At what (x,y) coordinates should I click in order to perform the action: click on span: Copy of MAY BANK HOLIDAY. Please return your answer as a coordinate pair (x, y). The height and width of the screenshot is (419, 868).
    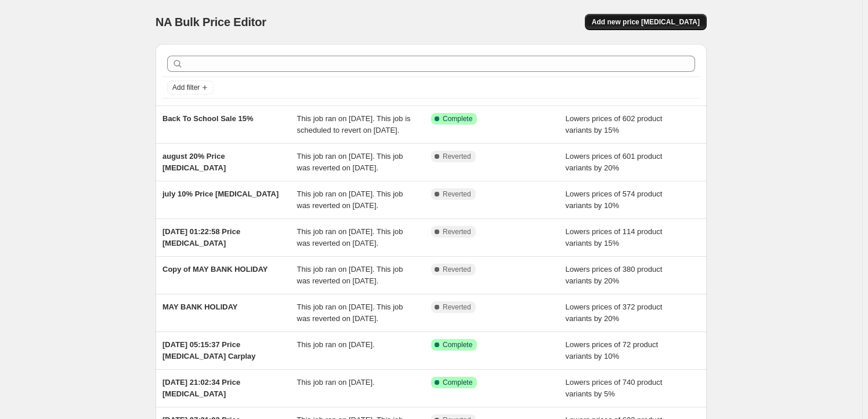
    Looking at the image, I should click on (215, 269).